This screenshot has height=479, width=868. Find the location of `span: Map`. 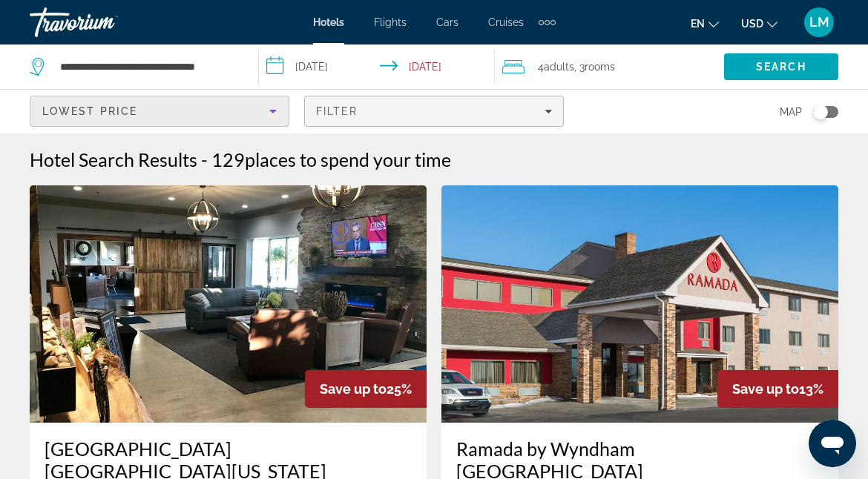

span: Map is located at coordinates (790, 112).